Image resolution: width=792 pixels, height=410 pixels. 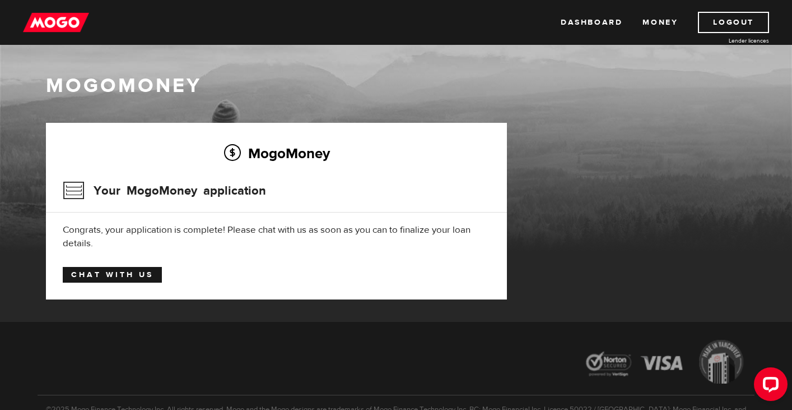 I want to click on img: mogo_logo-11ee424be714fa7cbb0f0f49df9e16ec.png, so click(x=56, y=22).